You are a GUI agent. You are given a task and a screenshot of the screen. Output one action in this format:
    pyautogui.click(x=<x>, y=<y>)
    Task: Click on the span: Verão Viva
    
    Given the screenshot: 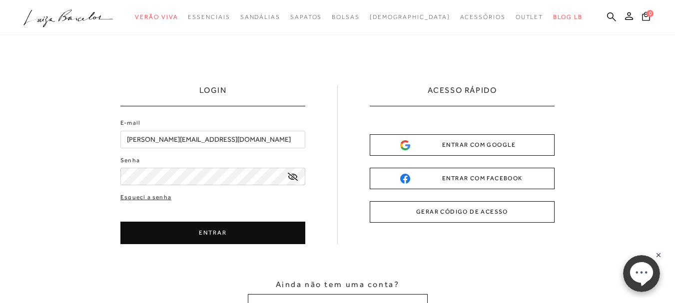 What is the action you would take?
    pyautogui.click(x=156, y=17)
    